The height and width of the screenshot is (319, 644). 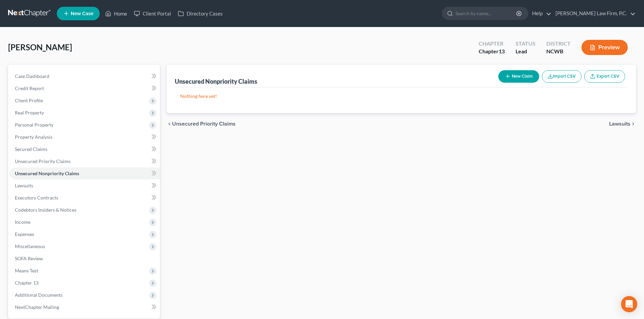 I want to click on span: Miscellaneous, so click(x=30, y=246).